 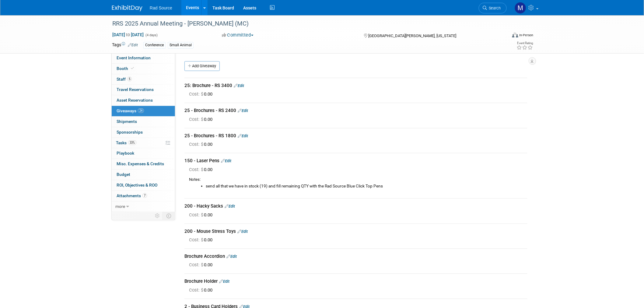 I want to click on td: Personalize Event Tab Strip, so click(x=157, y=216).